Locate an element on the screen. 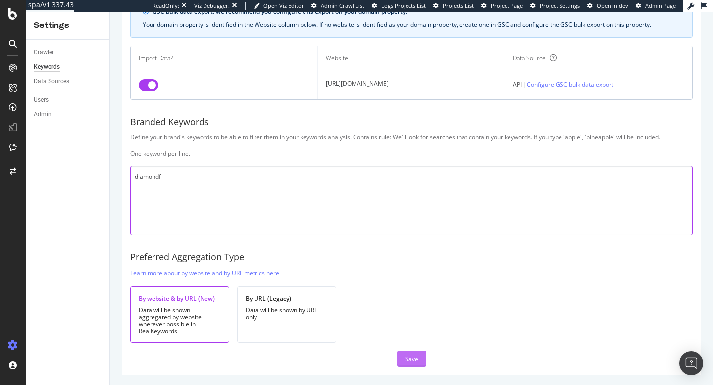  a: Configure GSC bulk data export is located at coordinates (570, 84).